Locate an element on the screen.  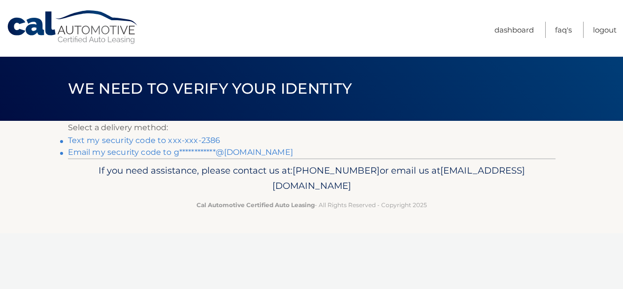
a: FAQ's is located at coordinates (563, 30).